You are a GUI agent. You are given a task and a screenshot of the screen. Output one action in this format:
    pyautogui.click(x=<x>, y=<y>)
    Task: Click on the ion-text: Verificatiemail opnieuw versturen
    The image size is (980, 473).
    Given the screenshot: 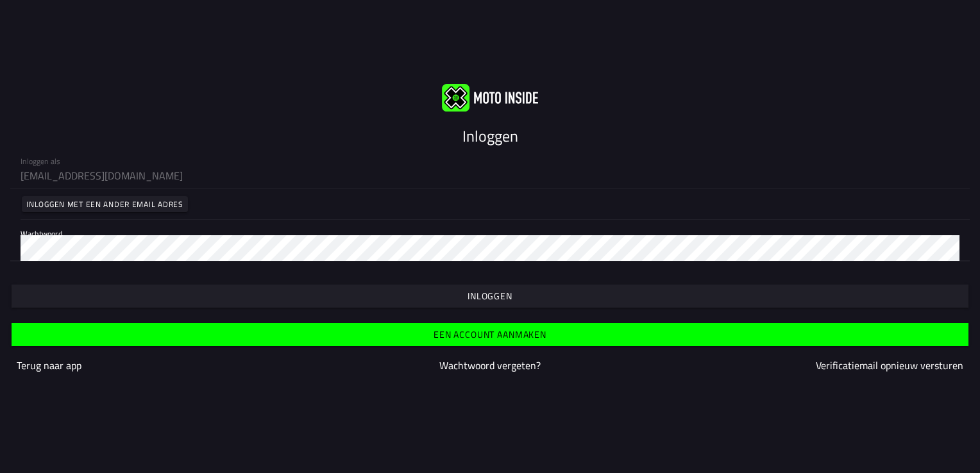 What is the action you would take?
    pyautogui.click(x=890, y=366)
    